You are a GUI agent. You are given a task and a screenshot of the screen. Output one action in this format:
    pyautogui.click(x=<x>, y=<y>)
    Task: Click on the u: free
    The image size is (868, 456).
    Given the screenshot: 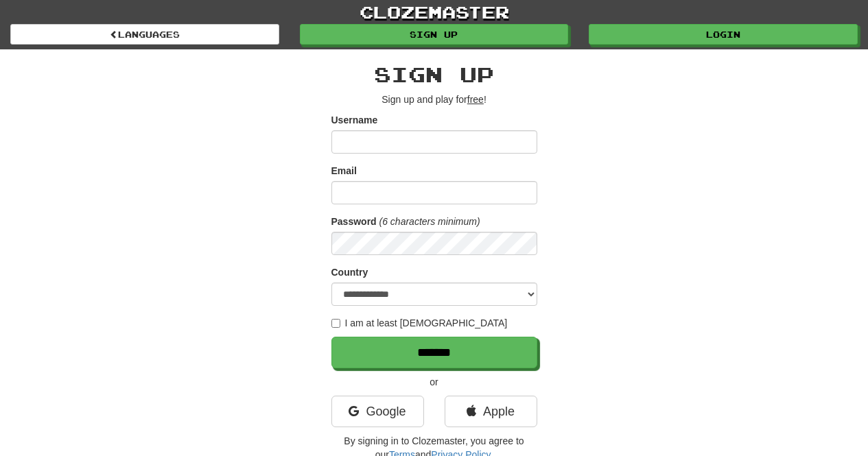 What is the action you would take?
    pyautogui.click(x=475, y=99)
    